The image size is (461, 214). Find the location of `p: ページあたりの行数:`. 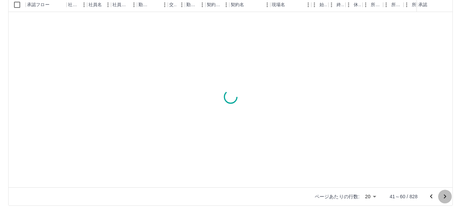

p: ページあたりの行数: is located at coordinates (337, 196).